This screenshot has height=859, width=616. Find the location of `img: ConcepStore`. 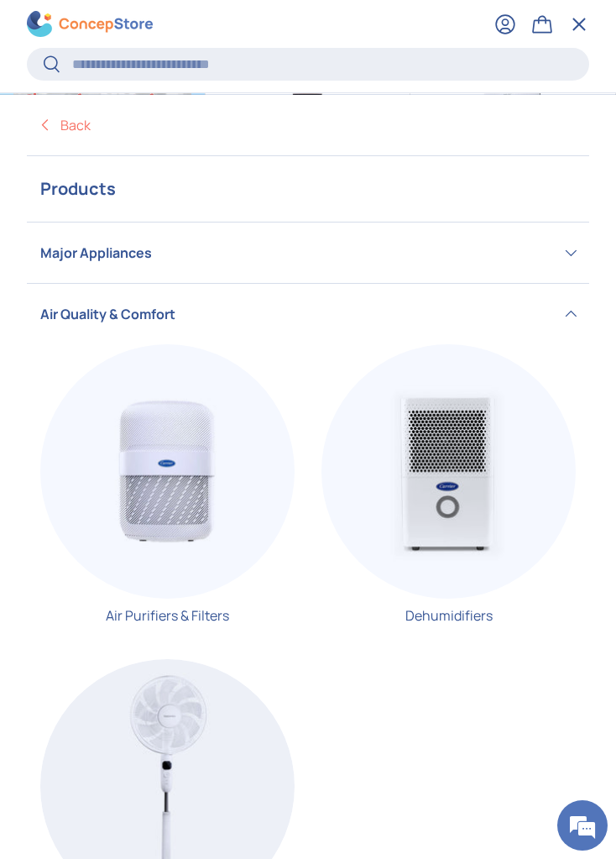

img: ConcepStore is located at coordinates (90, 24).